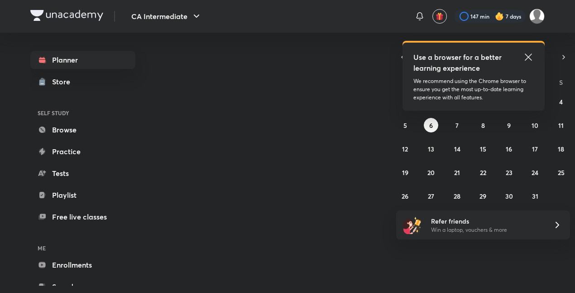 The height and width of the screenshot is (293, 575). Describe the element at coordinates (431, 149) in the screenshot. I see `button: October 13, 2025` at that location.